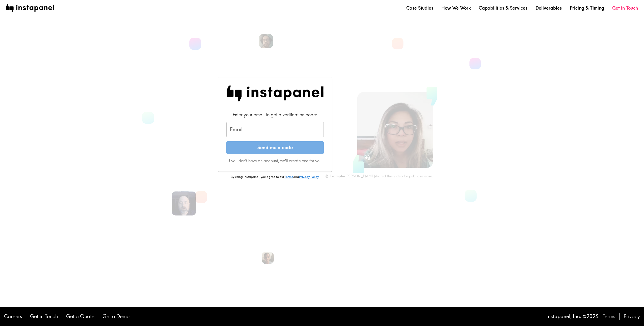  What do you see at coordinates (275, 177) in the screenshot?
I see `p: By using Instapanel, you agree to our and .` at bounding box center [275, 177].